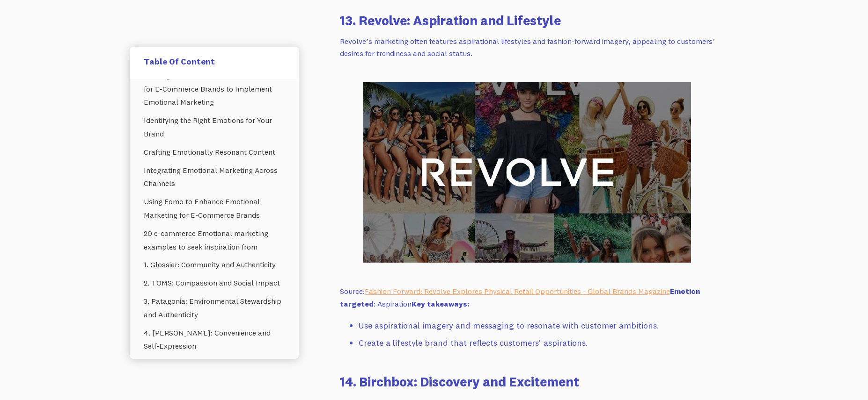 This screenshot has width=868, height=400. What do you see at coordinates (214, 89) in the screenshot?
I see `a: Crafting Emotional Connections: A Guide for E-Commerce Brands to Implement Emotional Marketing` at bounding box center [214, 89].